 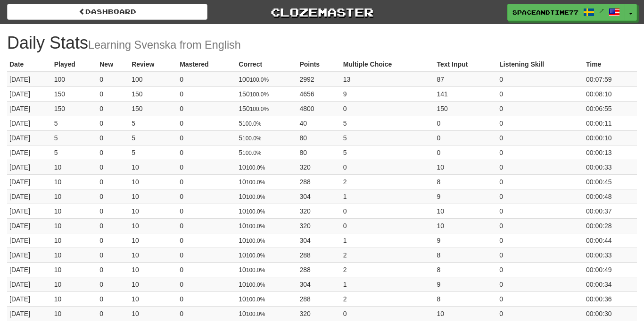 What do you see at coordinates (610, 298) in the screenshot?
I see `td: 00:00:36` at bounding box center [610, 298].